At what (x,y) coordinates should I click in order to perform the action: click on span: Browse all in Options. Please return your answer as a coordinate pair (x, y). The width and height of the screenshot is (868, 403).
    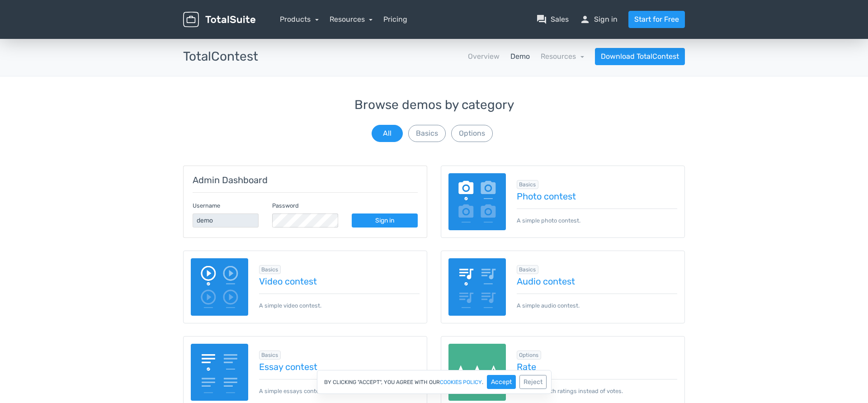
    Looking at the image, I should click on (529, 355).